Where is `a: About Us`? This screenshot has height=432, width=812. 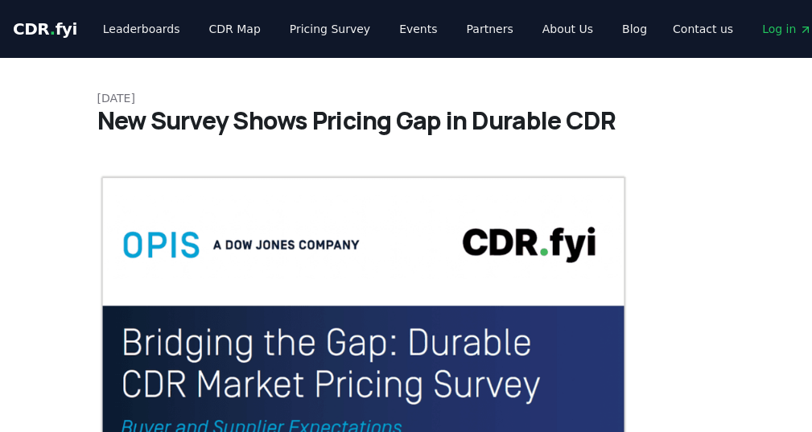
a: About Us is located at coordinates (568, 29).